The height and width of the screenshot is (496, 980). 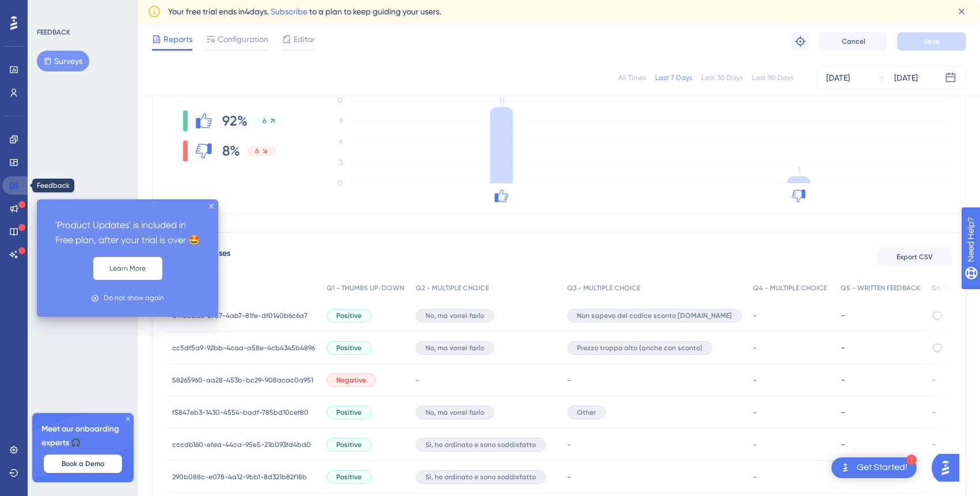 What do you see at coordinates (178, 39) in the screenshot?
I see `span: Reports` at bounding box center [178, 39].